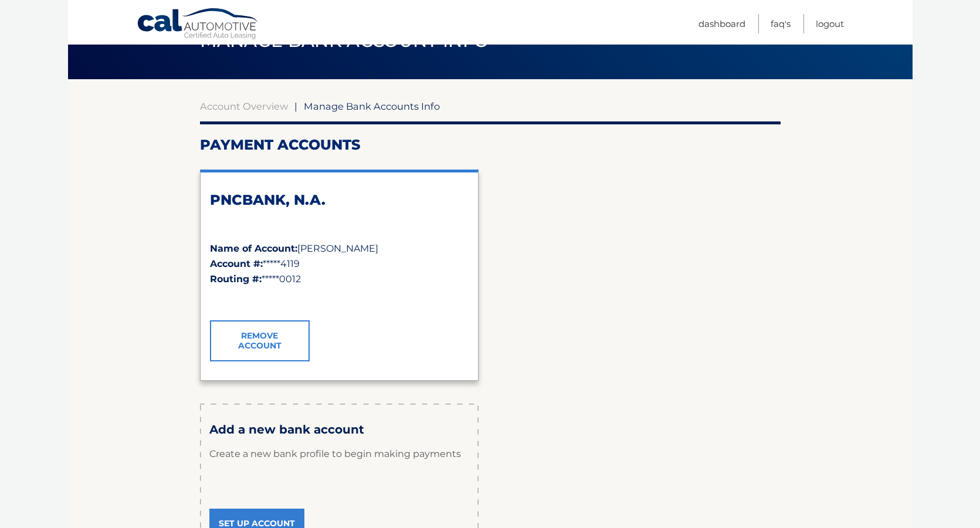  I want to click on p: Create a new bank profile to begin making payments, so click(339, 454).